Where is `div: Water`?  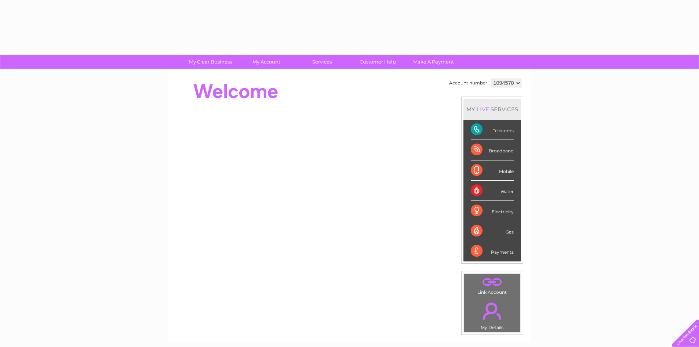
div: Water is located at coordinates (492, 190).